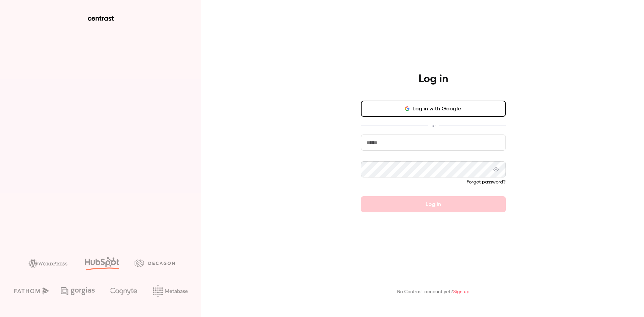  Describe the element at coordinates (461, 292) in the screenshot. I see `a: Sign up` at that location.